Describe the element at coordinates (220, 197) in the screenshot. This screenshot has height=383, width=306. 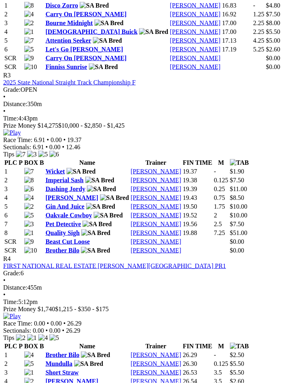
I see `text: 0.75` at that location.